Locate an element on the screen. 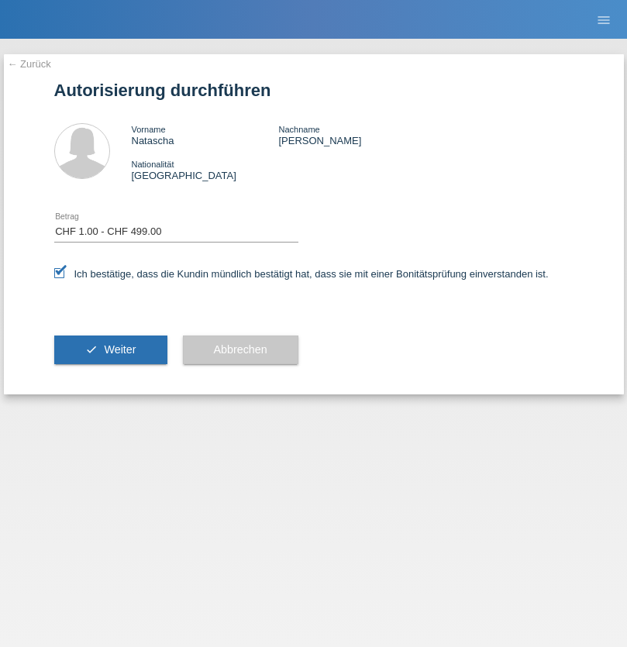 Image resolution: width=627 pixels, height=647 pixels. button: check Weiter is located at coordinates (111, 350).